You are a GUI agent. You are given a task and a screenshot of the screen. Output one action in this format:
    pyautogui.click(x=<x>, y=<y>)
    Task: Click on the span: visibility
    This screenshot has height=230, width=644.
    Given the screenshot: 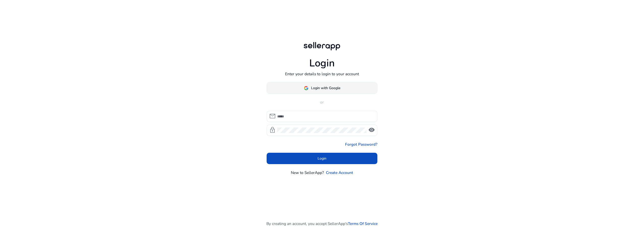 What is the action you would take?
    pyautogui.click(x=371, y=130)
    